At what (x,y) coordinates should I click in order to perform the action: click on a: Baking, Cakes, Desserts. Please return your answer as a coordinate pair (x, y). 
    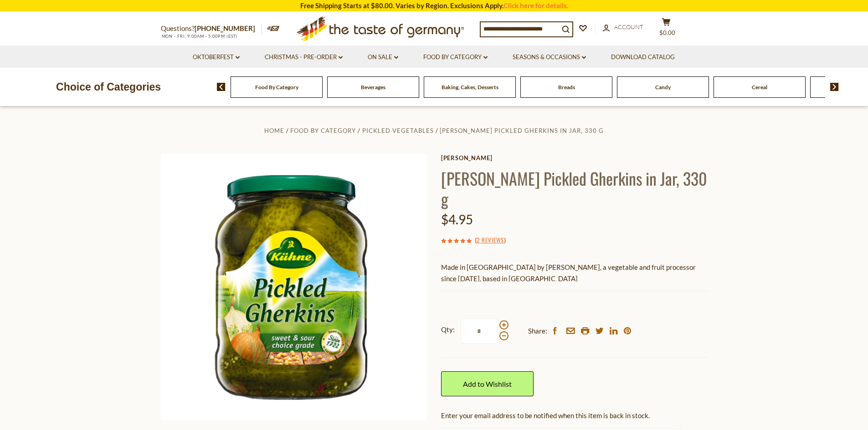
    Looking at the image, I should click on (469, 87).